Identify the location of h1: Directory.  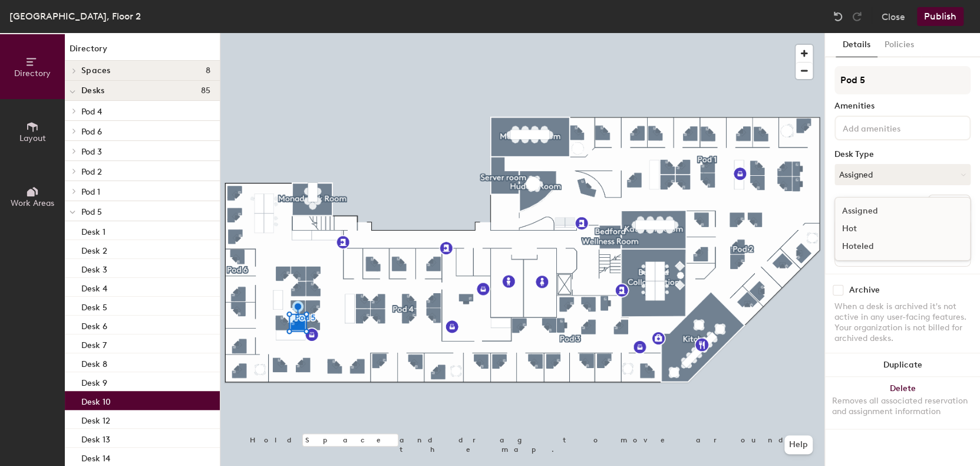
(142, 52).